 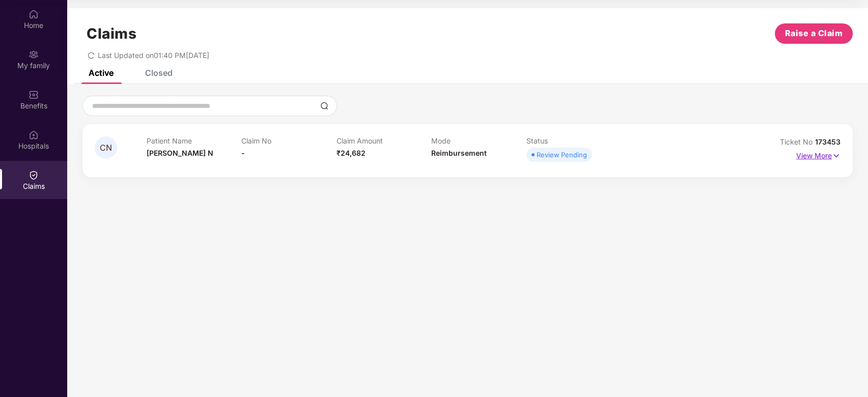 What do you see at coordinates (479, 140) in the screenshot?
I see `p: Mode` at bounding box center [479, 140].